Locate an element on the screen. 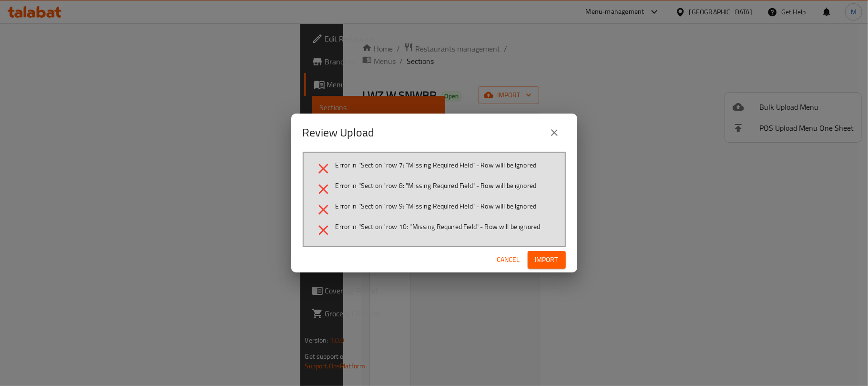 The image size is (868, 386). span: Error in "Section" row 10: "Missing Required Field" - Row will be ignored is located at coordinates (438, 227).